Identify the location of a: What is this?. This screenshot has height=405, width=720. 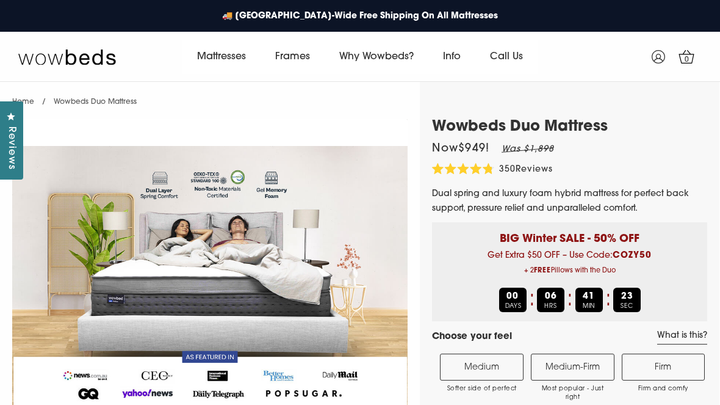
(682, 337).